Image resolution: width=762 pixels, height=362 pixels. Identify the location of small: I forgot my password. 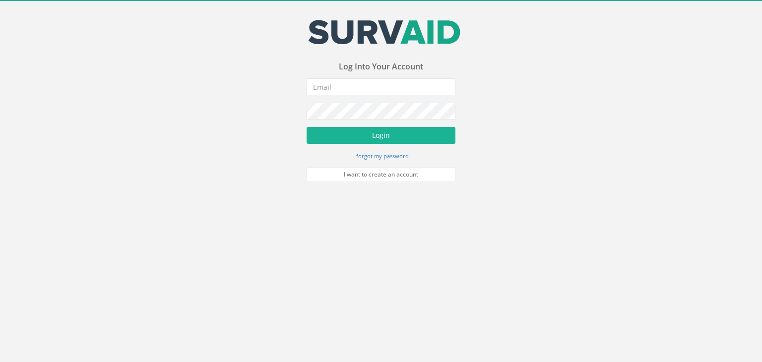
(381, 156).